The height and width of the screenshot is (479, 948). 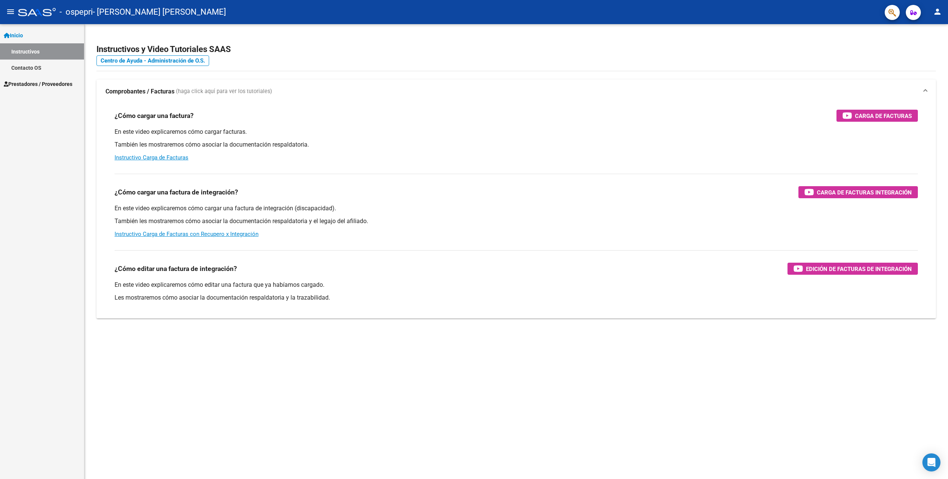 I want to click on div: Comprobantes / Facturas (haga click aquí para ver los tutoriales), so click(x=516, y=211).